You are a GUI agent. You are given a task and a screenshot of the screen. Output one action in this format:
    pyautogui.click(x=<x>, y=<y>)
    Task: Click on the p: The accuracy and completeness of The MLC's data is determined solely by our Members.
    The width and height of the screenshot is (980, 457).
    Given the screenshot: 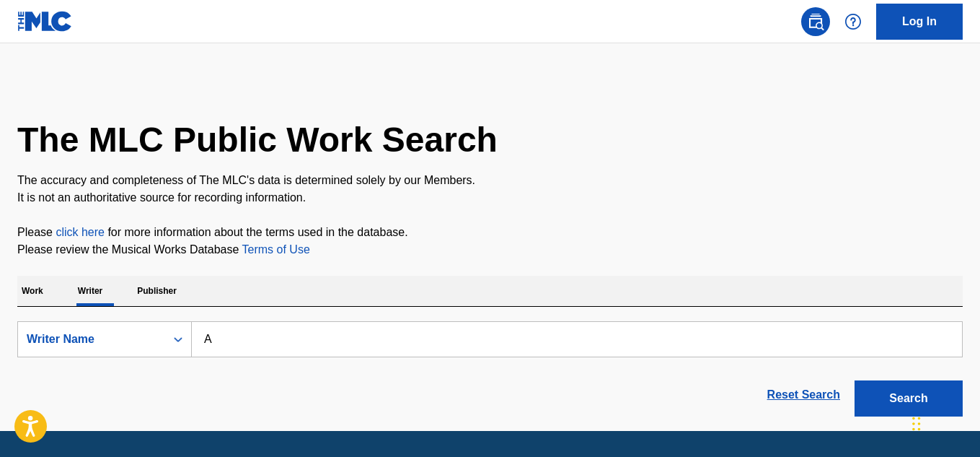 What is the action you would take?
    pyautogui.click(x=489, y=180)
    